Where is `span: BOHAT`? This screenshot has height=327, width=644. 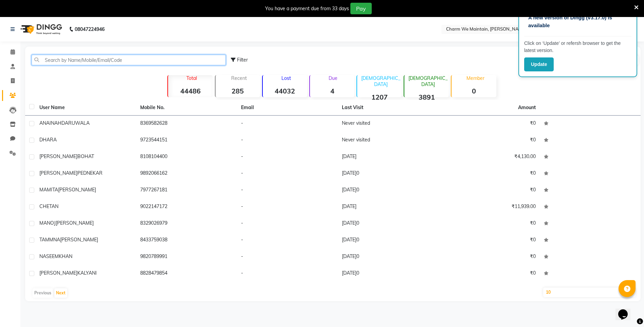
span: BOHAT is located at coordinates (86, 156).